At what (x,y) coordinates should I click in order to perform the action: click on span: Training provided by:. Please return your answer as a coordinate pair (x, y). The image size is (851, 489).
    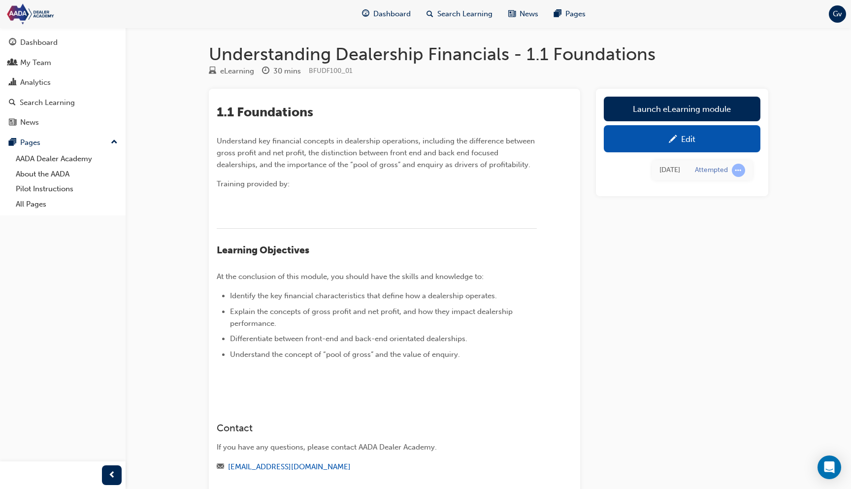
    Looking at the image, I should click on (253, 184).